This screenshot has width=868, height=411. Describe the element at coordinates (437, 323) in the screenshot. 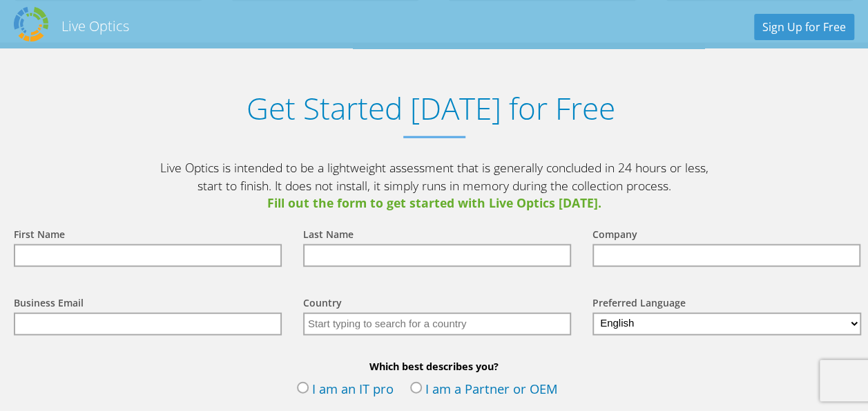

I see `input: Start typing to search for a country` at that location.